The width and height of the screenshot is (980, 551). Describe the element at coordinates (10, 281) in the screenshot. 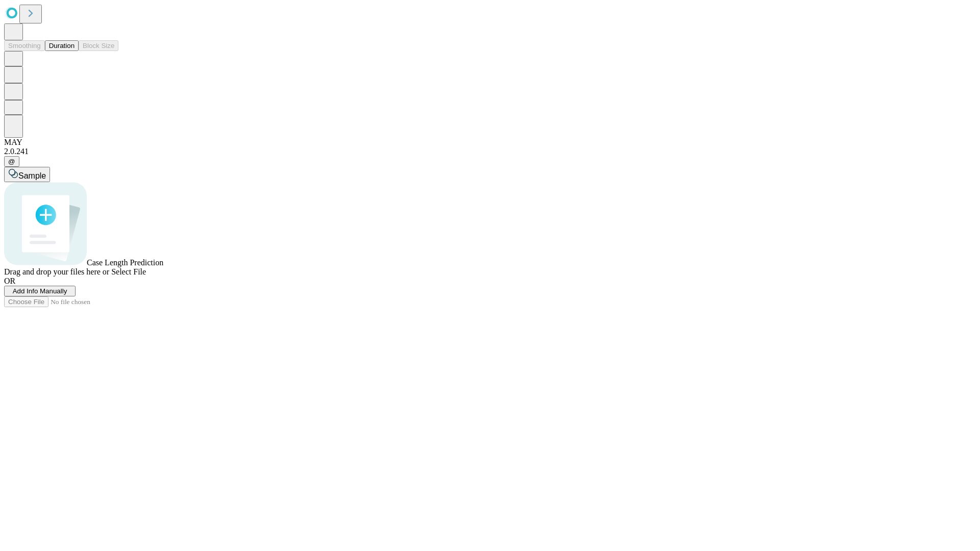

I see `span: OR` at that location.